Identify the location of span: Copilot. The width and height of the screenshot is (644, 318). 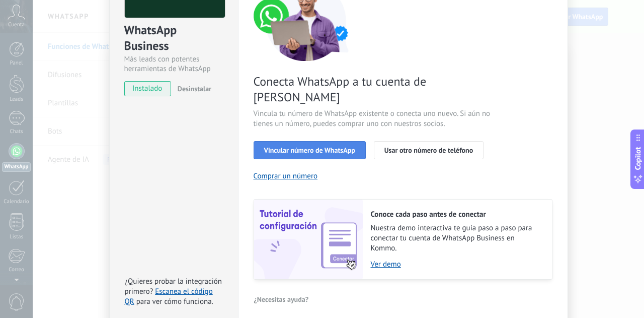
(638, 158).